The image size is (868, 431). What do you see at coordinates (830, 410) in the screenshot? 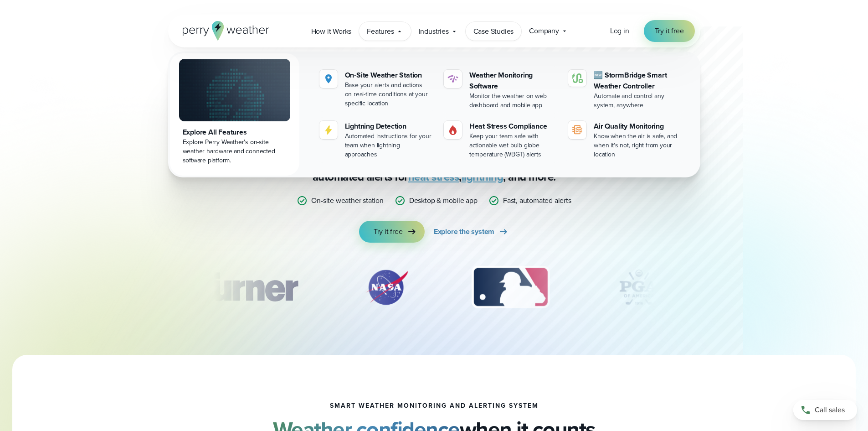
I see `span: Call sales` at bounding box center [830, 410].